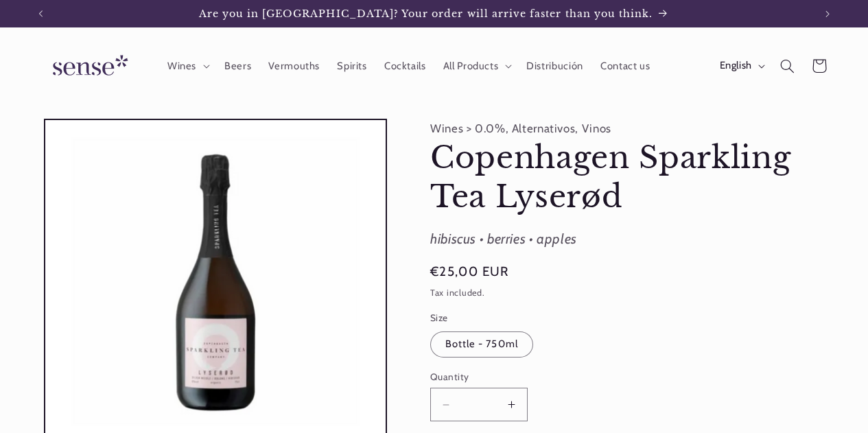 Image resolution: width=868 pixels, height=433 pixels. I want to click on span: Beers, so click(237, 66).